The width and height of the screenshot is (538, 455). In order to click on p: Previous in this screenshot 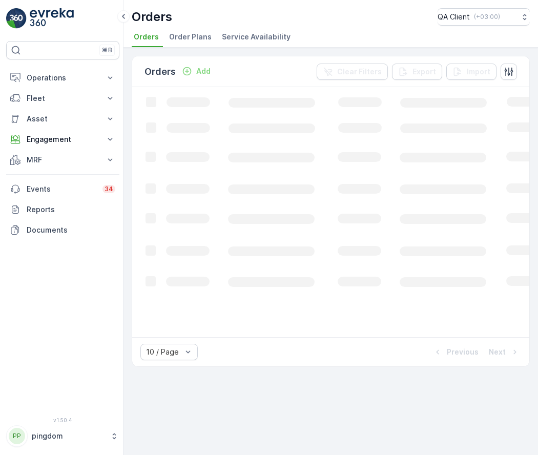, I will do `click(463, 352)`.